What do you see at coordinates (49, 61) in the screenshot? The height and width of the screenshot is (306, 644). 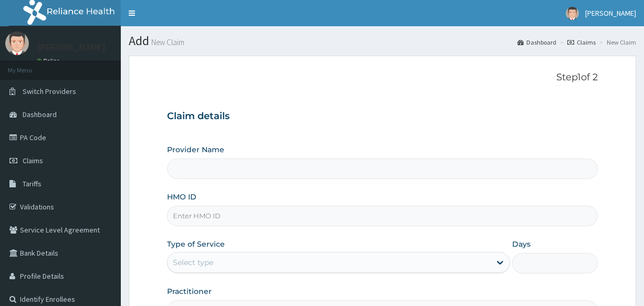 I see `a: Online` at bounding box center [49, 61].